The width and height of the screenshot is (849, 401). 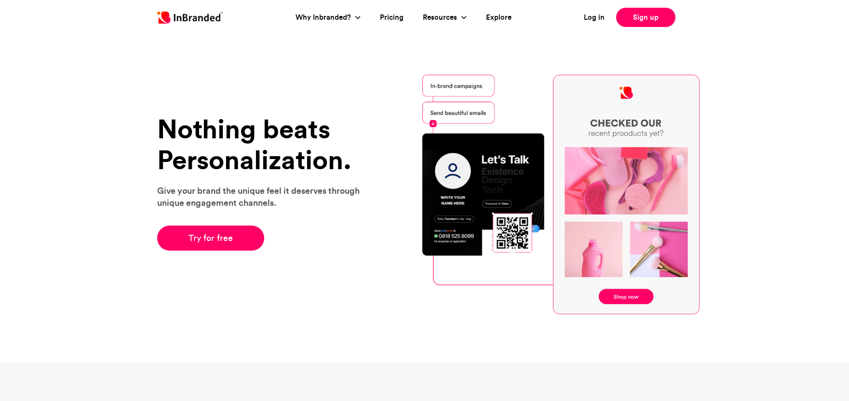 I want to click on a: Log in, so click(x=594, y=17).